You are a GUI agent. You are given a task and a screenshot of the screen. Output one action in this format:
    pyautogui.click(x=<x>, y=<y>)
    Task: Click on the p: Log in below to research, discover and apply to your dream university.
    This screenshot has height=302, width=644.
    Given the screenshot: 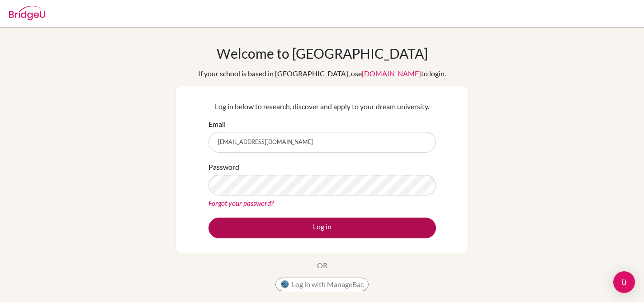 What is the action you would take?
    pyautogui.click(x=322, y=107)
    